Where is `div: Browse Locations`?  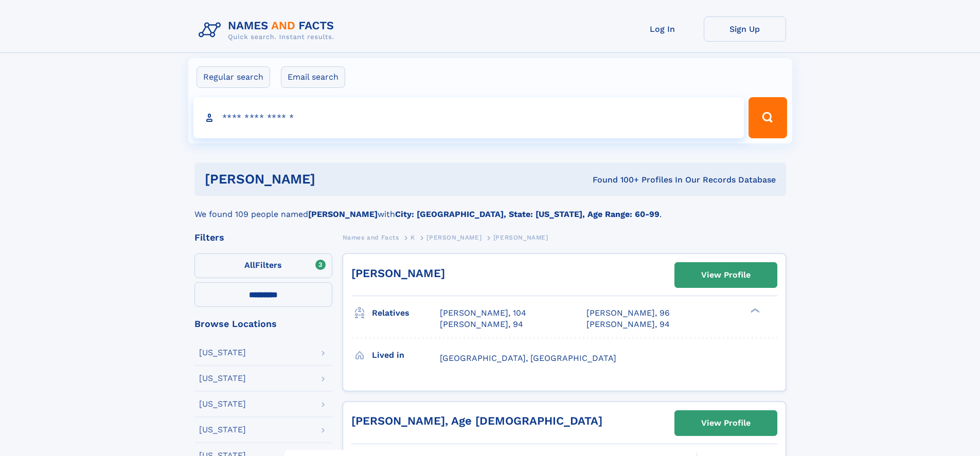 div: Browse Locations is located at coordinates (263, 324).